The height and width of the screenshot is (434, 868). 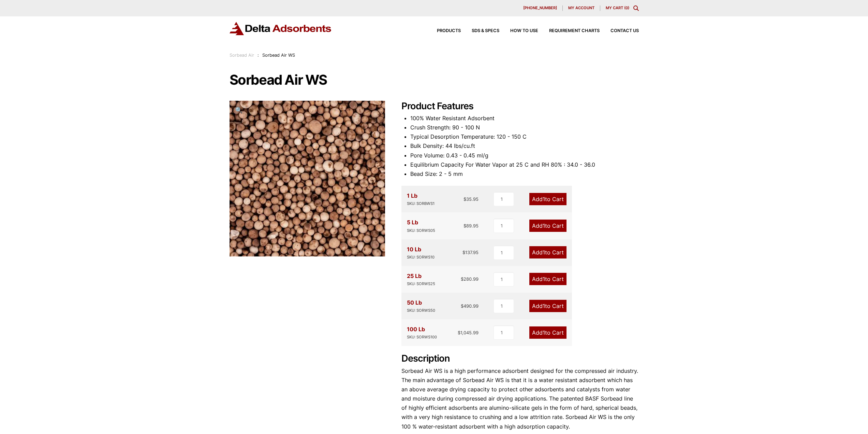 What do you see at coordinates (582, 8) in the screenshot?
I see `a: My account` at bounding box center [582, 8].